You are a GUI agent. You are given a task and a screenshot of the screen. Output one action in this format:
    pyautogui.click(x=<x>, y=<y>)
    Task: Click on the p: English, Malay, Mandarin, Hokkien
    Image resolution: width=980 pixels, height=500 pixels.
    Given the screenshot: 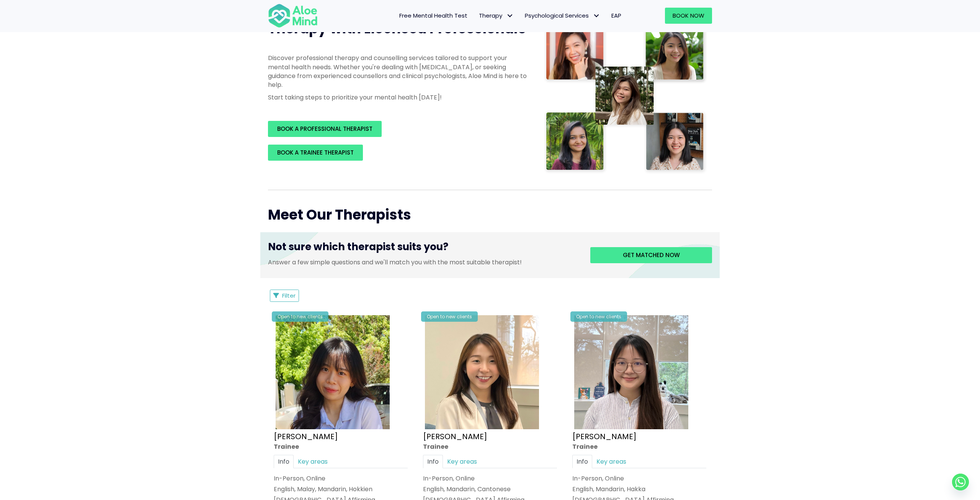 What is the action you would take?
    pyautogui.click(x=341, y=489)
    